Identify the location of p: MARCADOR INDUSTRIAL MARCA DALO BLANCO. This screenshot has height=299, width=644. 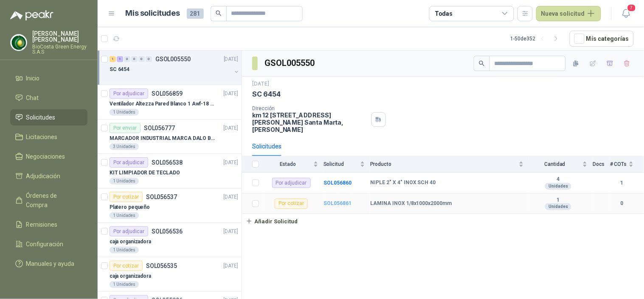
(163, 138).